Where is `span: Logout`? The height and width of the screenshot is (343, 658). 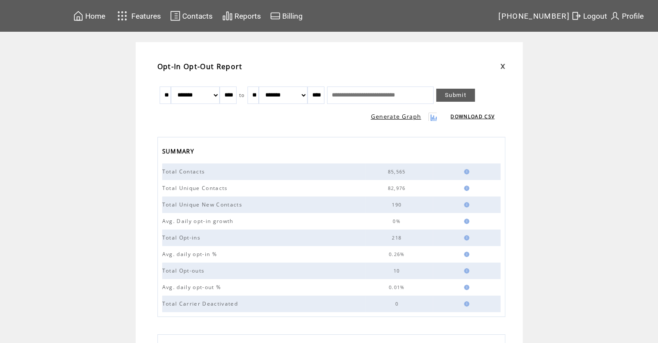 span: Logout is located at coordinates (595, 16).